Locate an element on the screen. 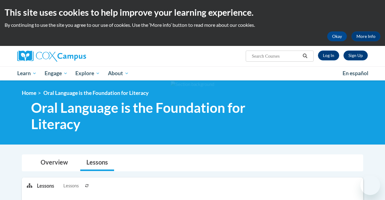 This screenshot has height=200, width=385. p: By continuing to use the site you agree to our use of cookies. Use the ‘More info’ button to read... is located at coordinates (192, 25).